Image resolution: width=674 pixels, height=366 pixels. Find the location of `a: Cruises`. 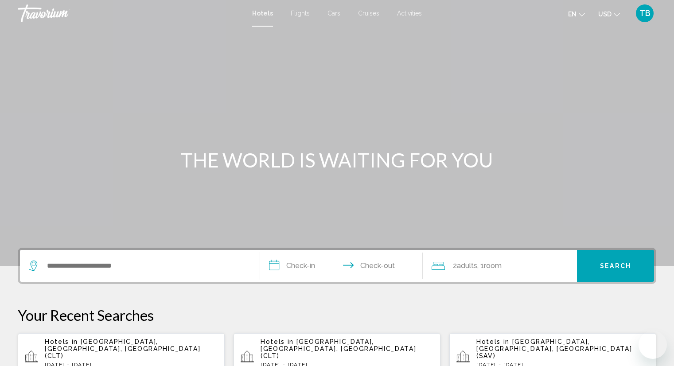

a: Cruises is located at coordinates (369, 13).